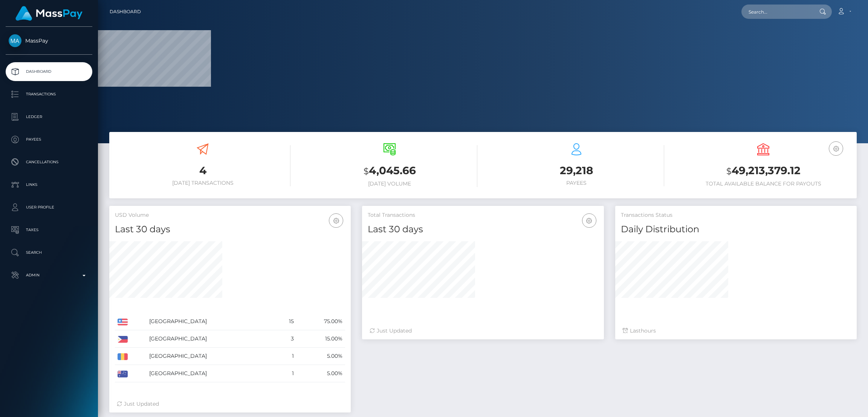 The height and width of the screenshot is (417, 868). What do you see at coordinates (49, 252) in the screenshot?
I see `a: Search` at bounding box center [49, 252].